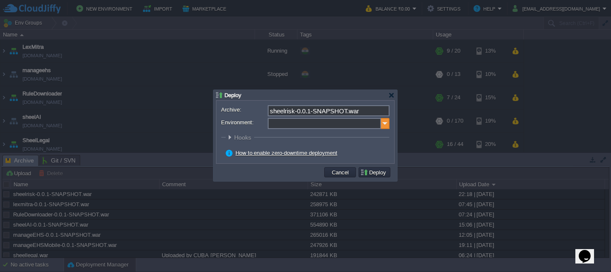 The height and width of the screenshot is (272, 611). I want to click on a: How to enable zero-downtime deployment, so click(286, 153).